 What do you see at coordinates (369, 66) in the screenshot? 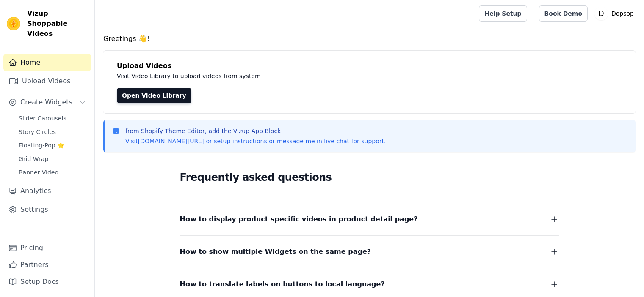
I see `h4: Upload Videos` at bounding box center [369, 66].